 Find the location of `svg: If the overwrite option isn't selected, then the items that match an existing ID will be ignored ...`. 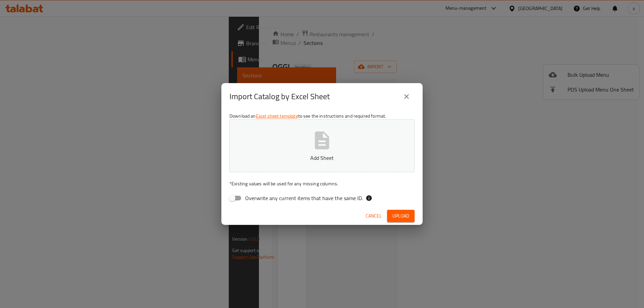

svg: If the overwrite option isn't selected, then the items that match an existing ID will be ignored ... is located at coordinates (369, 198).